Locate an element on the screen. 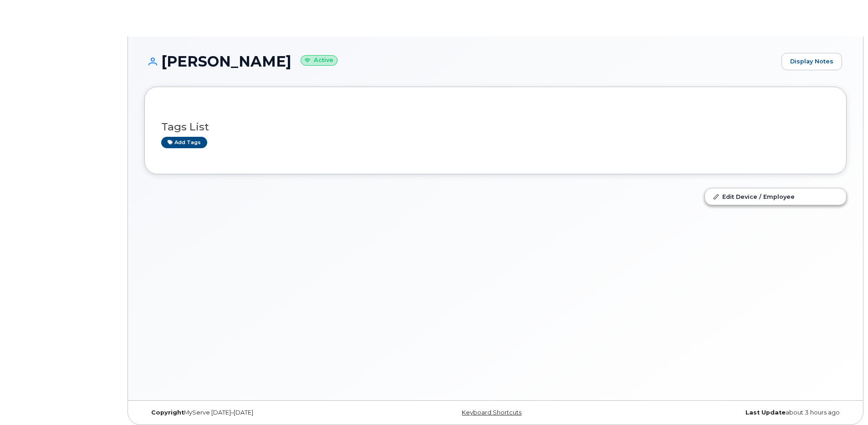 The width and height of the screenshot is (868, 425). a: Keyboard Shortcuts is located at coordinates (492, 411).